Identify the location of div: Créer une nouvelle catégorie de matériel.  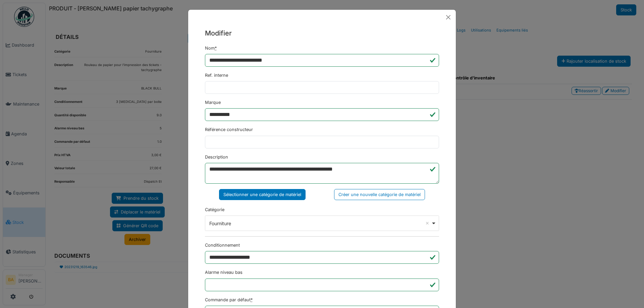
(379, 194).